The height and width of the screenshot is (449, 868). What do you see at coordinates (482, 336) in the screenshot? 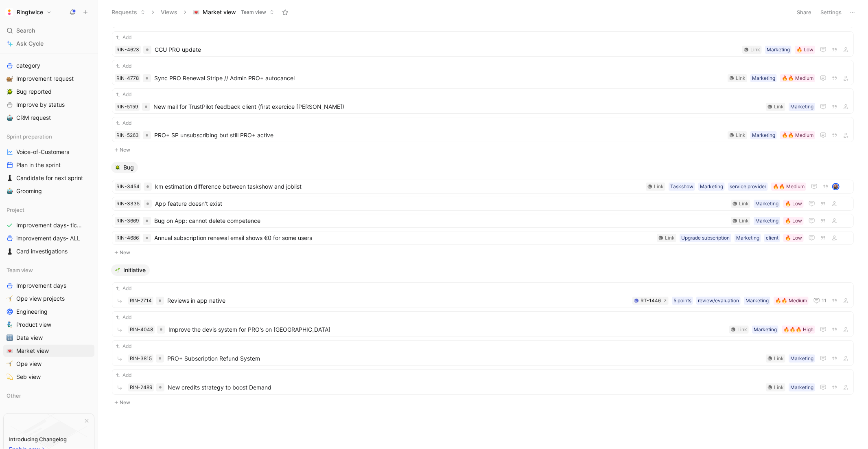
I see `div: 🌱InitiativeNew` at bounding box center [482, 336].